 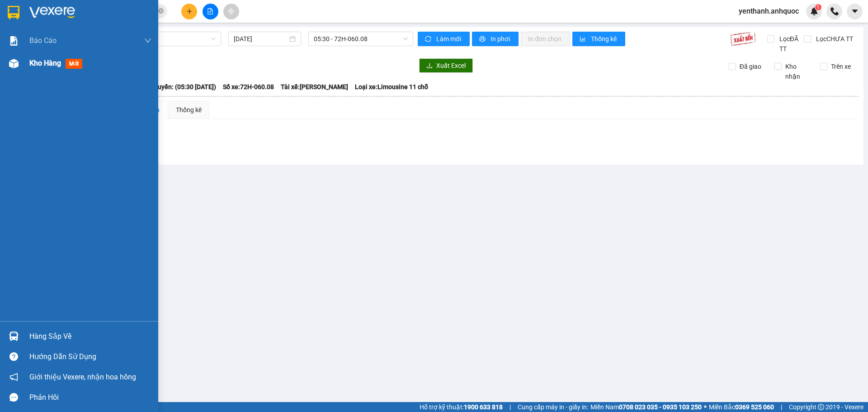 I want to click on span: plus, so click(x=190, y=11).